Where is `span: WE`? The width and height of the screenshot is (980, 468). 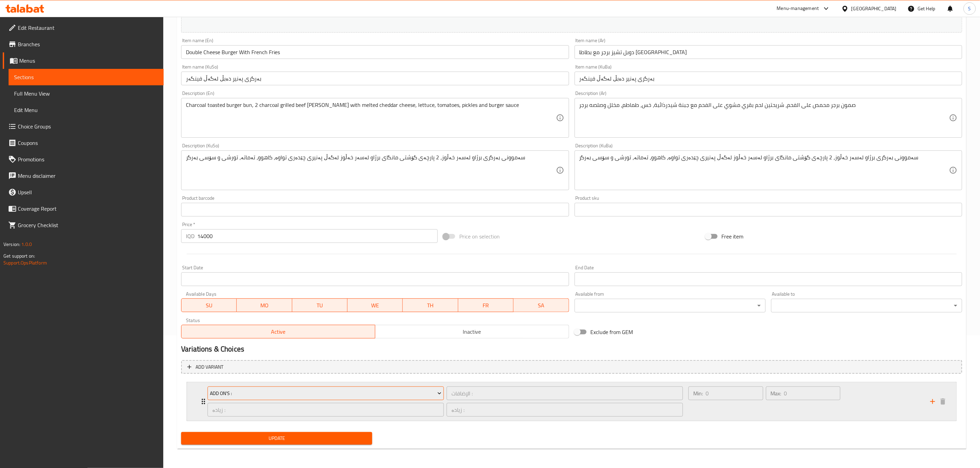
span: WE is located at coordinates (375, 305).